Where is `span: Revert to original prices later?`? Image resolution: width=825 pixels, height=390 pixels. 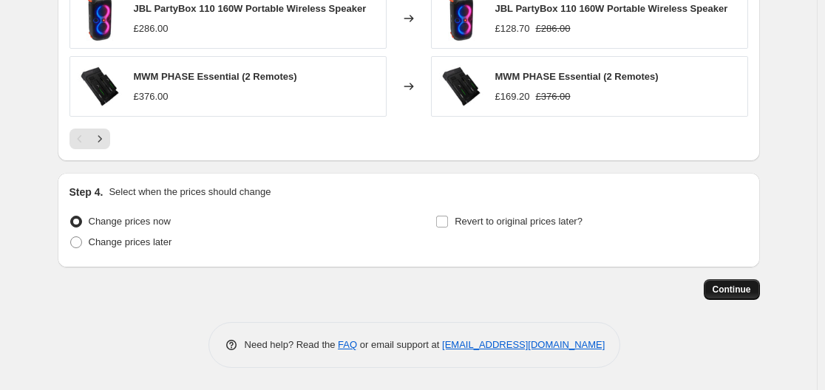 span: Revert to original prices later? is located at coordinates (518, 221).